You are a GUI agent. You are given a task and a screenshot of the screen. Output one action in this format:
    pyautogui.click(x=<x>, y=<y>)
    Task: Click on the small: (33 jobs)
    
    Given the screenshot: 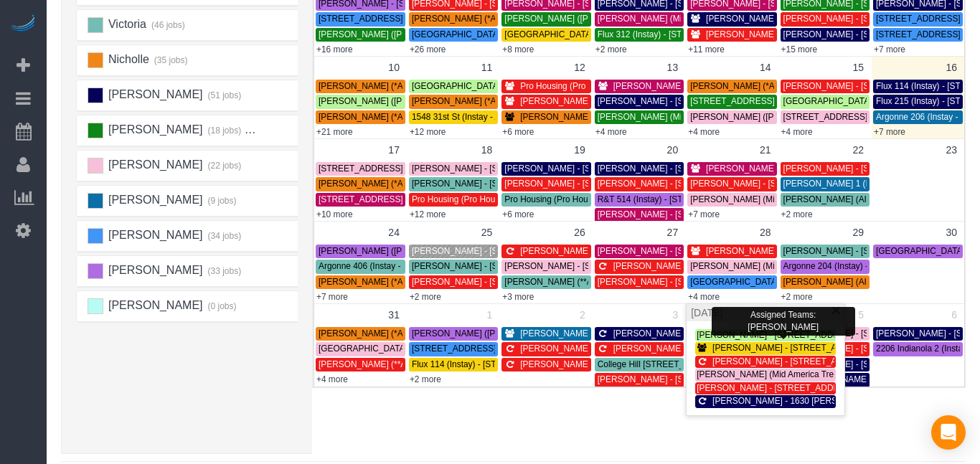 What is the action you would take?
    pyautogui.click(x=223, y=271)
    